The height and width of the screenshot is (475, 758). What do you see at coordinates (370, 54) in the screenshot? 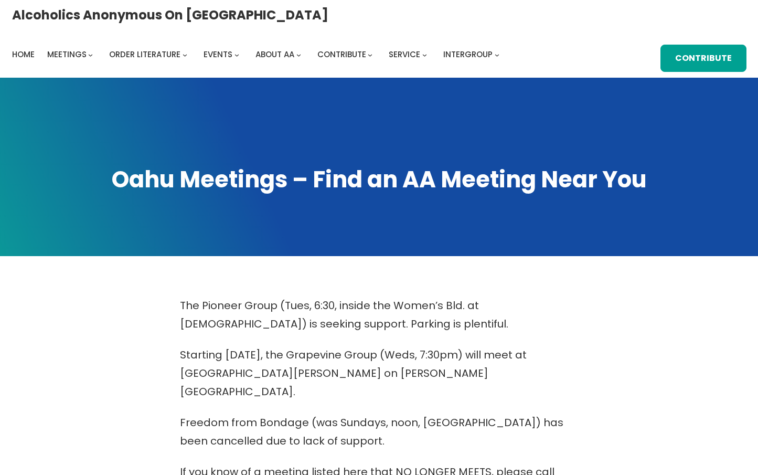
I see `button: Contribute submenu` at bounding box center [370, 54].